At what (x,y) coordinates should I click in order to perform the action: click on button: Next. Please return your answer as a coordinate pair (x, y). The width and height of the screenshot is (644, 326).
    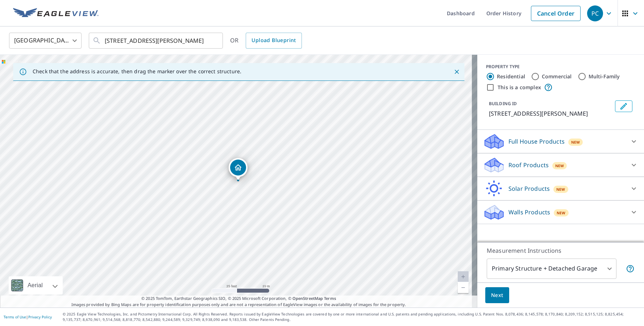
    Looking at the image, I should click on (497, 295).